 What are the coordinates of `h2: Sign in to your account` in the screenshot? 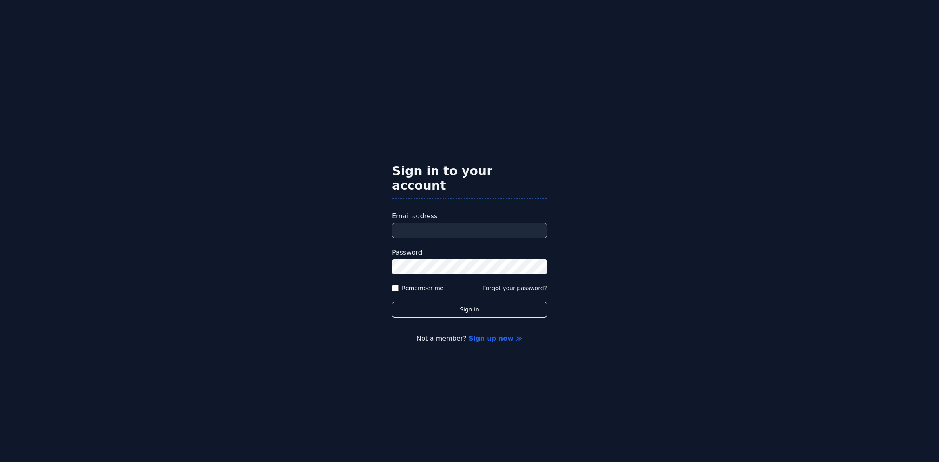 It's located at (470, 178).